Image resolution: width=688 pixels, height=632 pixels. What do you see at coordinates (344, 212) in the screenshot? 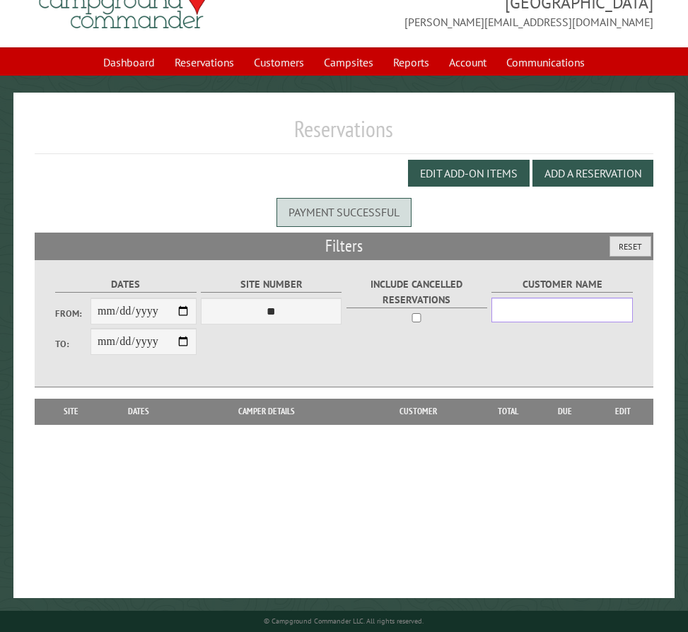
I see `div: Payment successful` at bounding box center [344, 212].